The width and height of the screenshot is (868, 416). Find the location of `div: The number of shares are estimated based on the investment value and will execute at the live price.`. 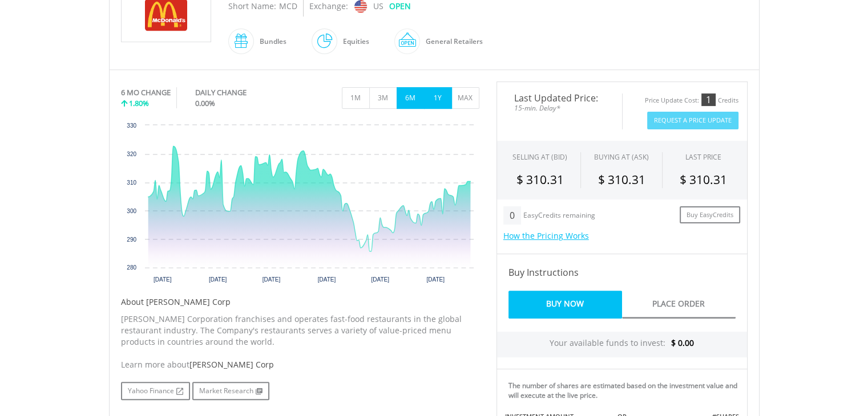

div: The number of shares are estimated based on the investment value and will execute at the live price. is located at coordinates (625, 390).